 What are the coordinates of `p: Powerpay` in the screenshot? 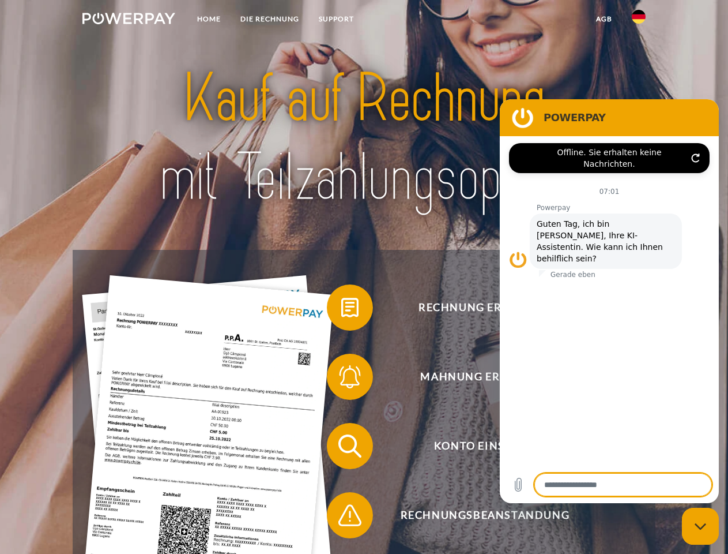 It's located at (128, 108).